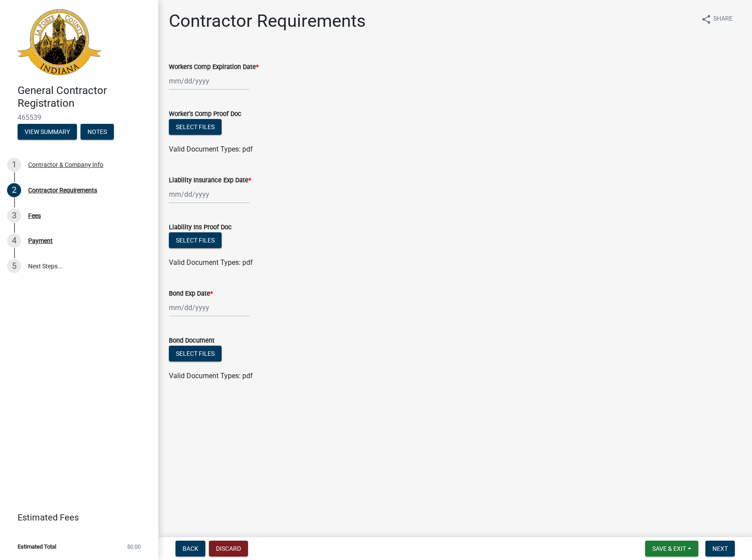 Image resolution: width=752 pixels, height=560 pixels. I want to click on span: Estimated Total, so click(37, 546).